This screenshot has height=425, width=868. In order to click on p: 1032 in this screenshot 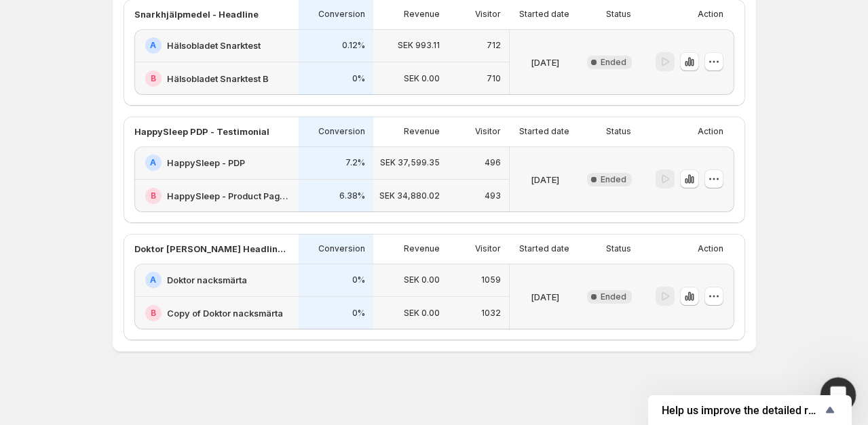, I will do `click(491, 314)`.